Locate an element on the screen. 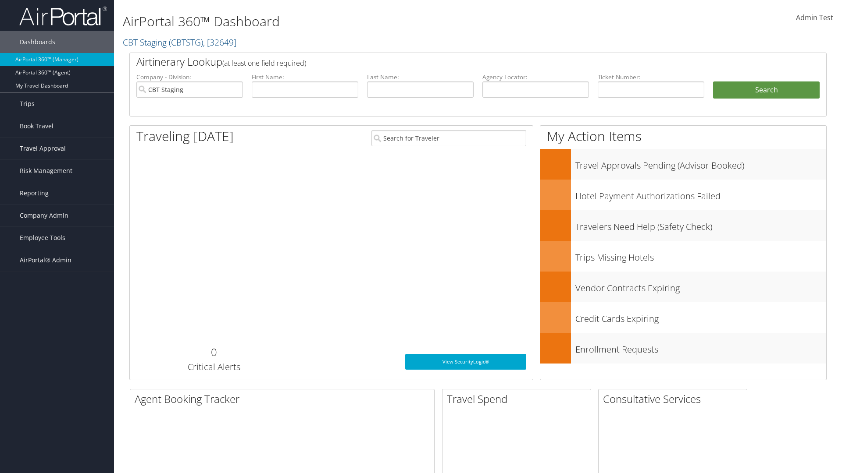 This screenshot has width=842, height=473. label: Ticket Number: is located at coordinates (650, 77).